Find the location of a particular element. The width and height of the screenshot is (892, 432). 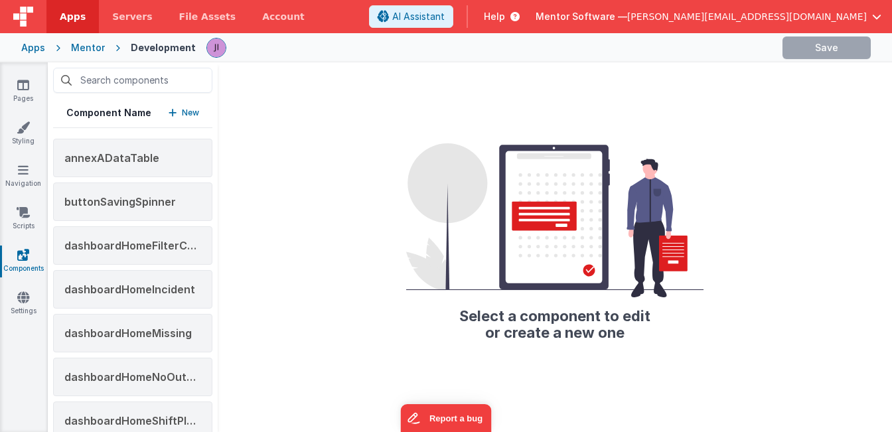

span: File Assets is located at coordinates (208, 17).